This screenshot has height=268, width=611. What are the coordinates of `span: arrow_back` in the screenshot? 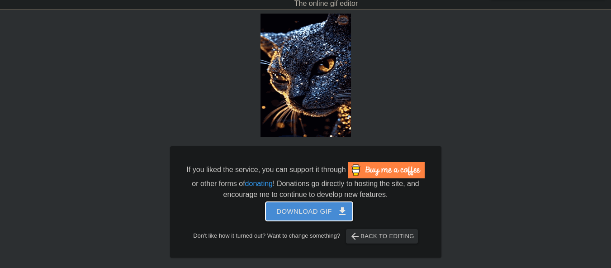 It's located at (355, 236).